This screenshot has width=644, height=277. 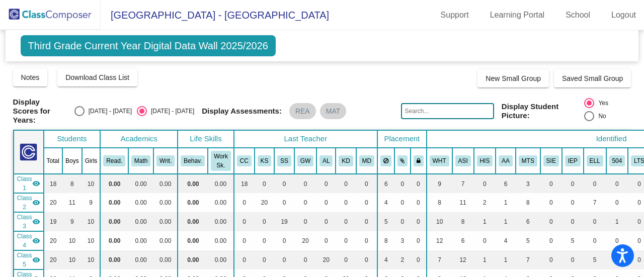 What do you see at coordinates (24, 183) in the screenshot?
I see `span: Class 1` at bounding box center [24, 183].